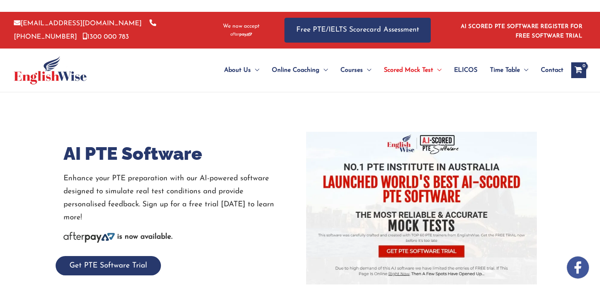  What do you see at coordinates (238, 70) in the screenshot?
I see `span: About Us` at bounding box center [238, 70].